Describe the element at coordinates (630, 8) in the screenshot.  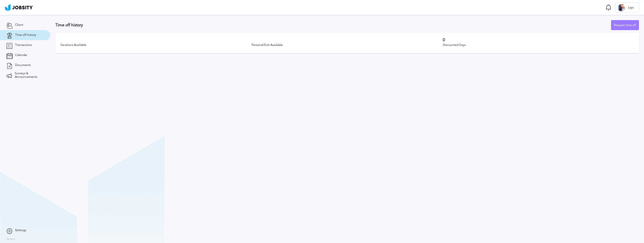
I see `span: Lays` at that location.